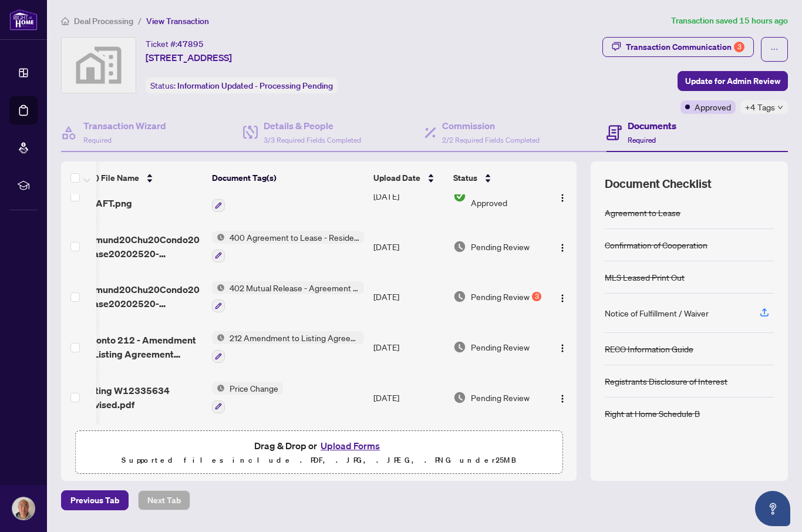 This screenshot has width=802, height=532. Describe the element at coordinates (685, 47) in the screenshot. I see `div: Transaction Communication` at that location.